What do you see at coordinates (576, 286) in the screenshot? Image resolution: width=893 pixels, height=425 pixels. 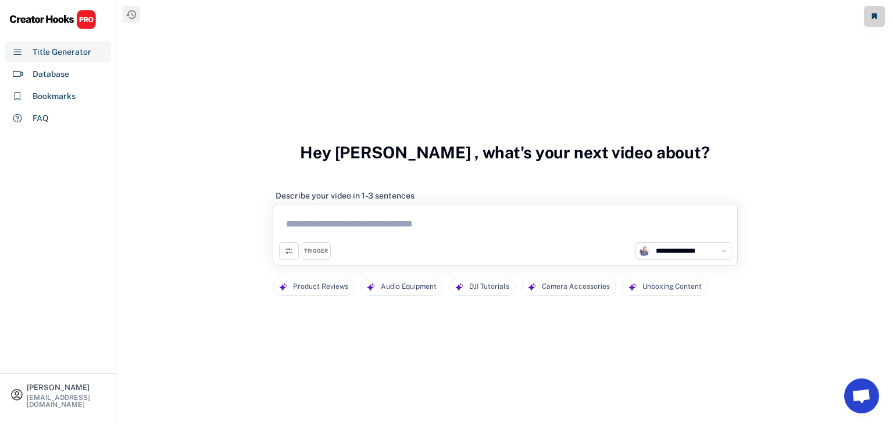 I see `div: Camera Accessories` at bounding box center [576, 286].